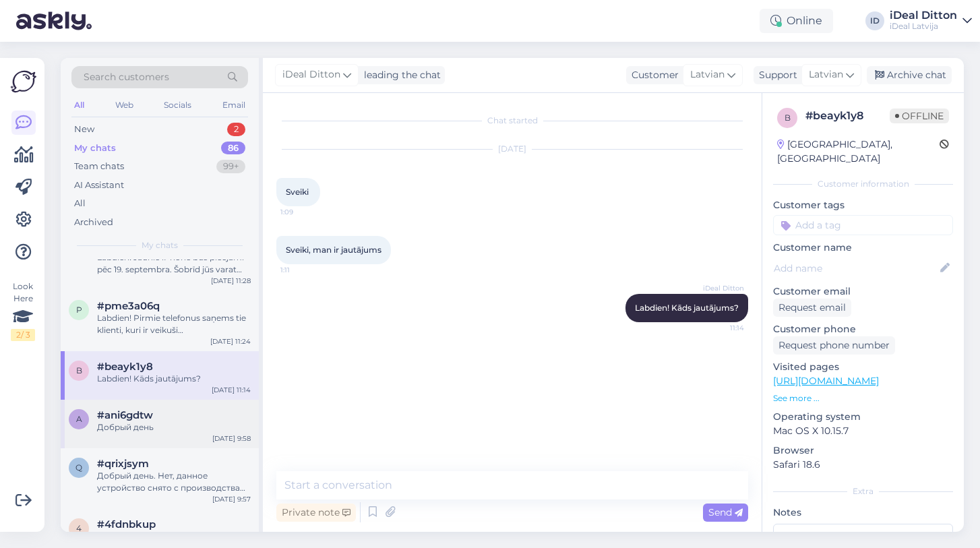 The width and height of the screenshot is (980, 548). What do you see at coordinates (126, 524) in the screenshot?
I see `span: #4fdnbkup` at bounding box center [126, 524].